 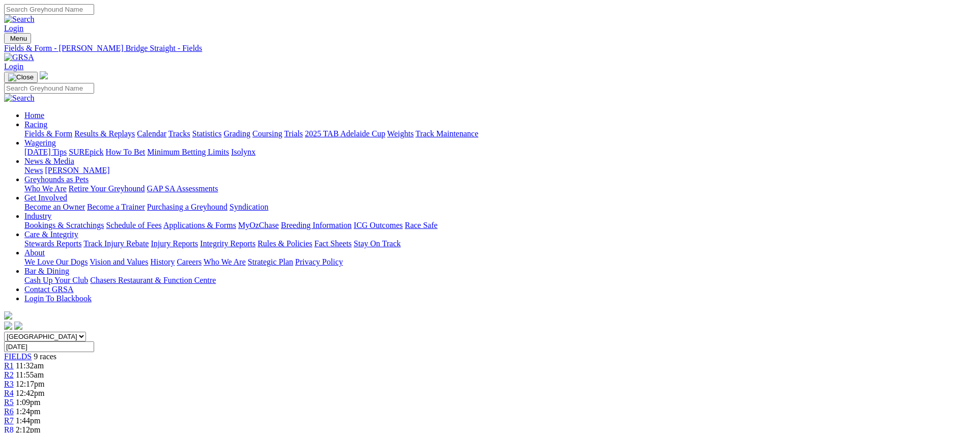 I want to click on a: Wagering, so click(x=40, y=142).